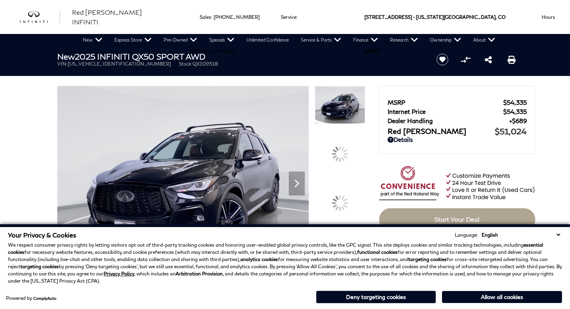 This screenshot has width=570, height=309. What do you see at coordinates (199, 274) in the screenshot?
I see `strong: Arbitration Provision` at bounding box center [199, 274].